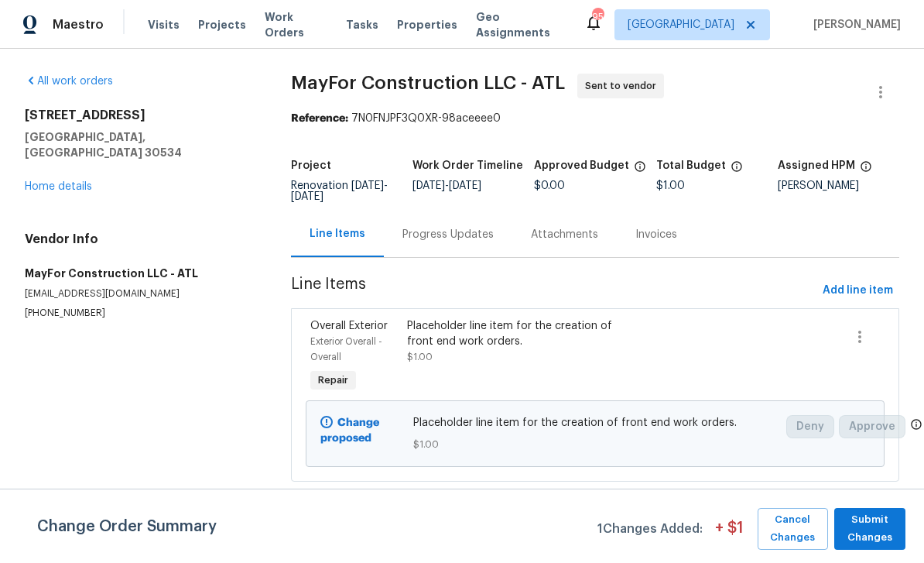 Image resolution: width=924 pixels, height=563 pixels. I want to click on span: The hpm assigned to this work order., so click(866, 170).